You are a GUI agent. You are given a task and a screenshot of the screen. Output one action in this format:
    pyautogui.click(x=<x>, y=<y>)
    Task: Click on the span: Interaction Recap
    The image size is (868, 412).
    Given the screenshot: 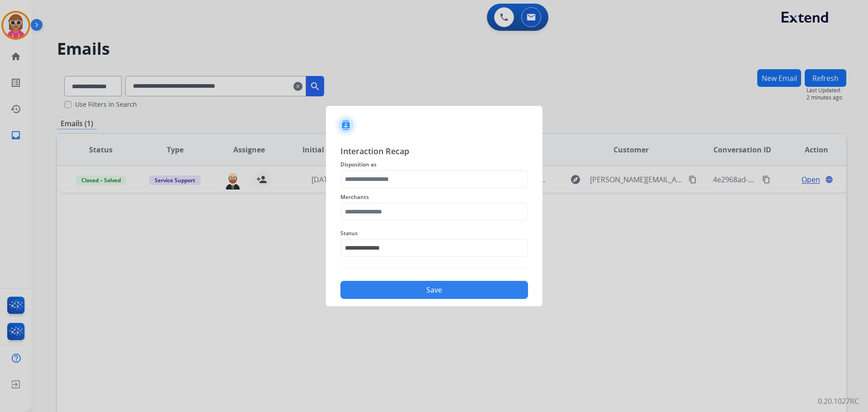 What is the action you would take?
    pyautogui.click(x=434, y=152)
    